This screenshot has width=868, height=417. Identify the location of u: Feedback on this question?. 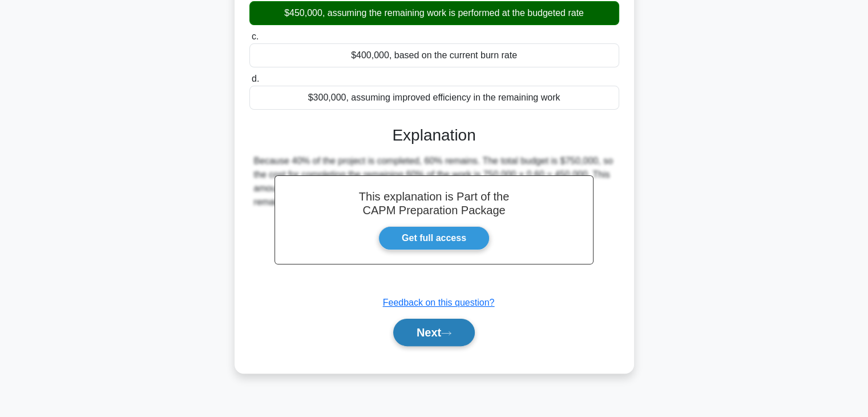
(439, 302).